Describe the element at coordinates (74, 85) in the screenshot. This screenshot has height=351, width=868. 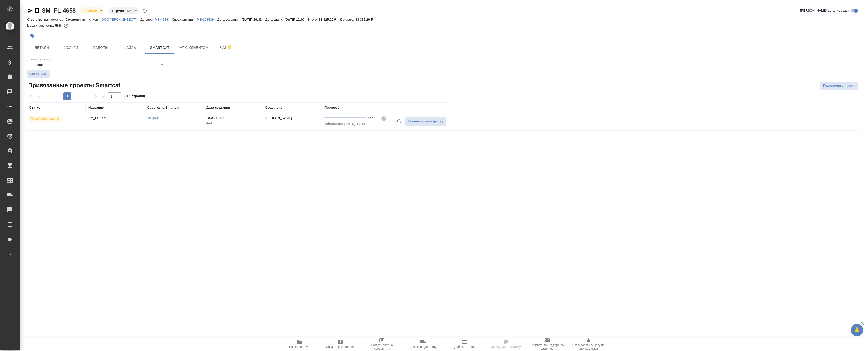
I see `span: Привязанные проекты Smartcat` at that location.